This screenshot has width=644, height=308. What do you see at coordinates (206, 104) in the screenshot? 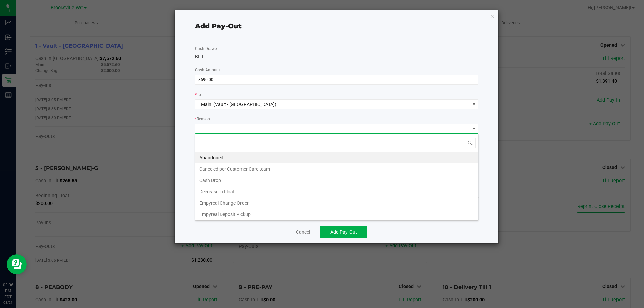
I see `span: Main` at bounding box center [206, 104].